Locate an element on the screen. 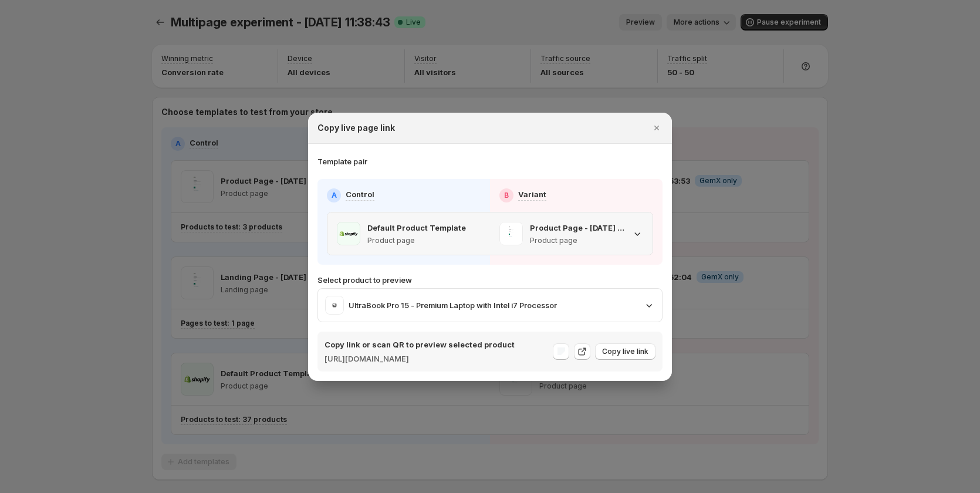  p: Default Product Template is located at coordinates (417, 227).